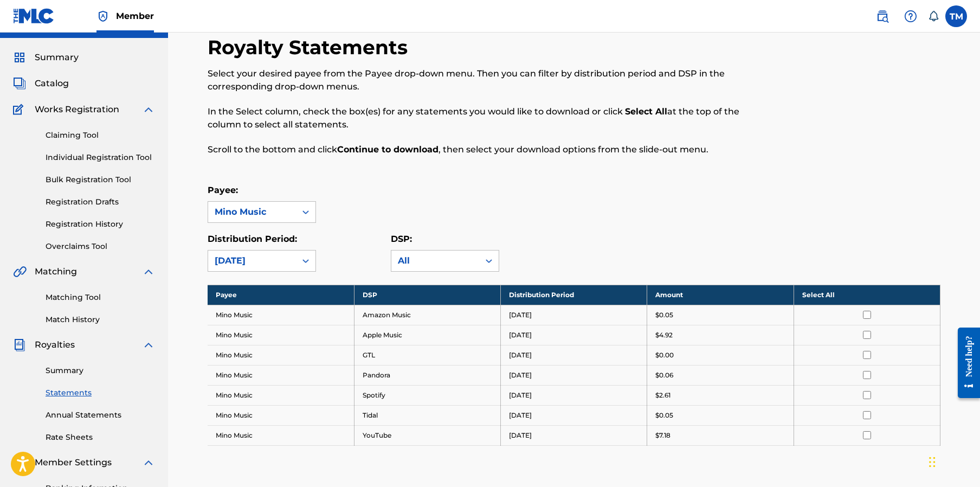 Image resolution: width=980 pixels, height=487 pixels. Describe the element at coordinates (387, 149) in the screenshot. I see `strong: Continue to download` at that location.